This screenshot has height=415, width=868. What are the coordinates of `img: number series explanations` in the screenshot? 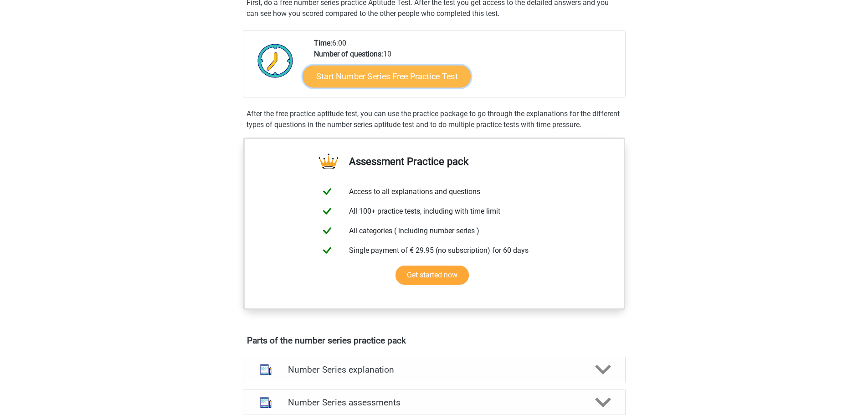 It's located at (266, 370).